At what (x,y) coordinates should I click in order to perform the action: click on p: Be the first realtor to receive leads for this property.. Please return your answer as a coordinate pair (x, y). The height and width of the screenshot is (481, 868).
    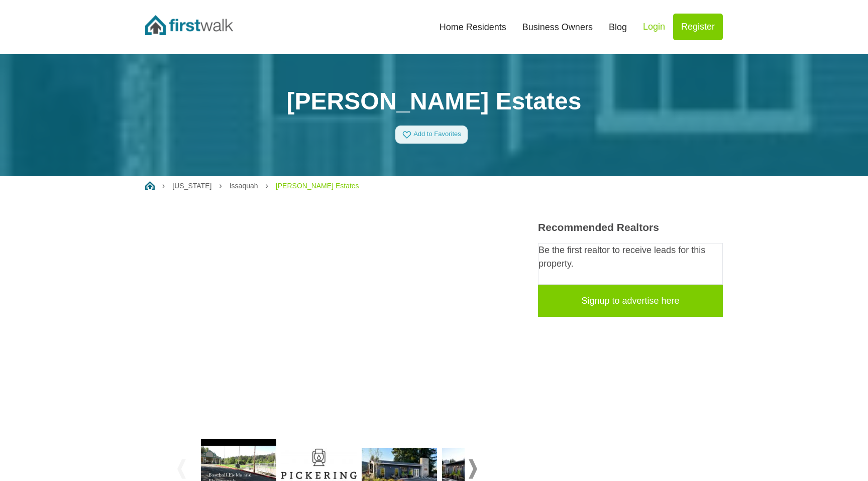
    Looking at the image, I should click on (630, 257).